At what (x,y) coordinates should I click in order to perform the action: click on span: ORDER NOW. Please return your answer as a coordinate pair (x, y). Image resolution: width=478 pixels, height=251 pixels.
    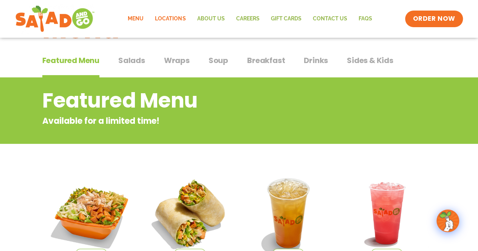
    Looking at the image, I should click on (434, 19).